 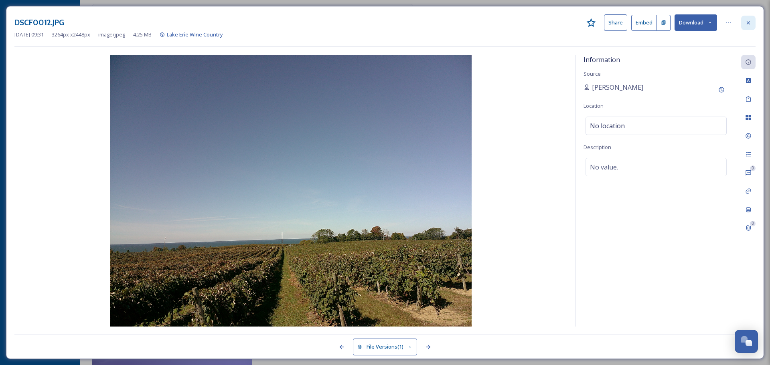 What do you see at coordinates (291, 191) in the screenshot?
I see `img: DSCF0012.JPG` at bounding box center [291, 191].